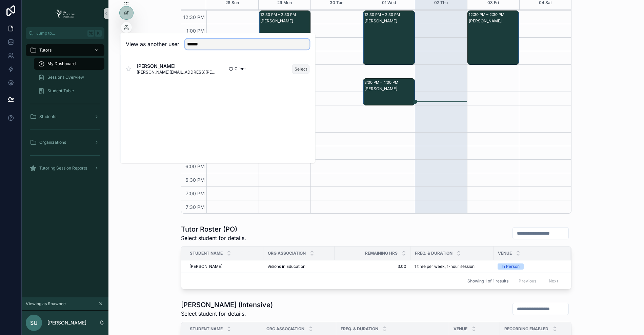 The image size is (644, 335). Describe the element at coordinates (195, 207) in the screenshot. I see `span: 7:30 PM` at that location.